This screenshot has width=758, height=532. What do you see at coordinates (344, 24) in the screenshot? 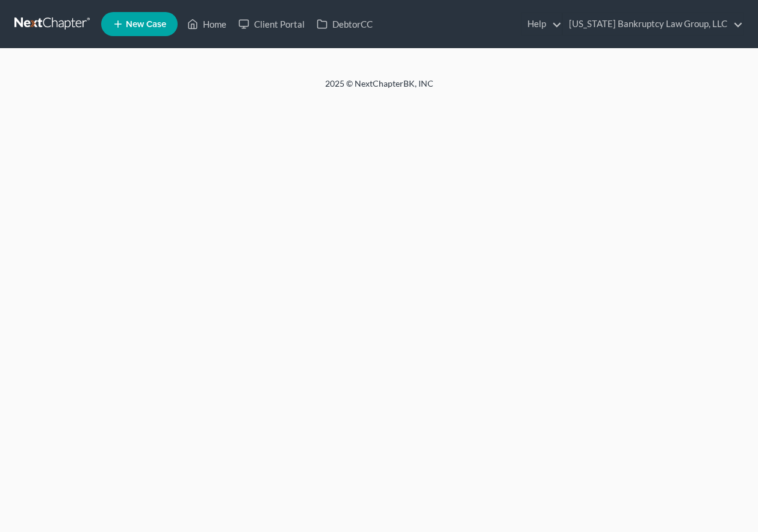
I see `a: DebtorCC` at bounding box center [344, 24].